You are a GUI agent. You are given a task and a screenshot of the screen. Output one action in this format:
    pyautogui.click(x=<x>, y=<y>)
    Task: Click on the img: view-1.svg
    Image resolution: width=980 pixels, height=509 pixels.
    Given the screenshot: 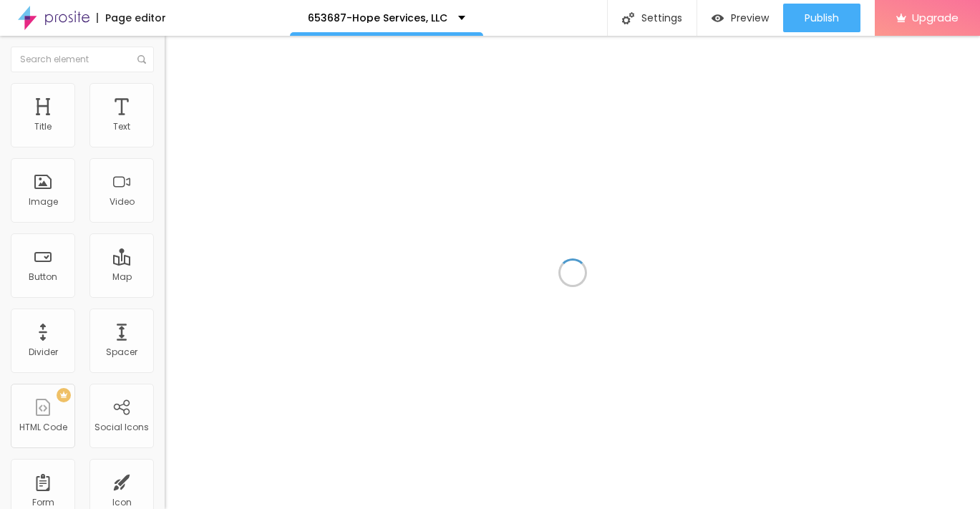 What is the action you would take?
    pyautogui.click(x=717, y=18)
    